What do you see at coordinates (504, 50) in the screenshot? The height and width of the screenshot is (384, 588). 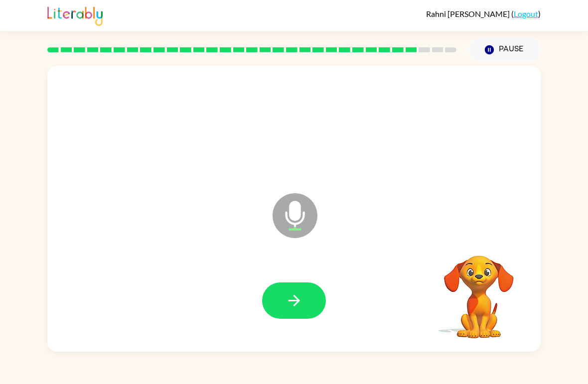 I see `button: Pause` at bounding box center [504, 50].